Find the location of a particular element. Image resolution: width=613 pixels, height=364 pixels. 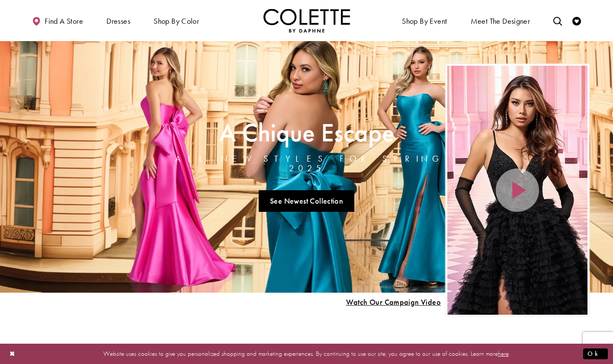

button: Submit Dialog is located at coordinates (595, 354).